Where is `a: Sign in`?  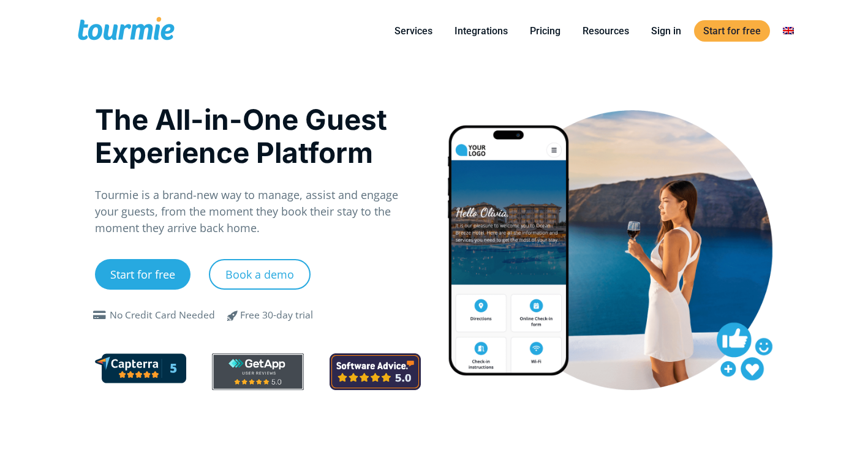 a: Sign in is located at coordinates (666, 31).